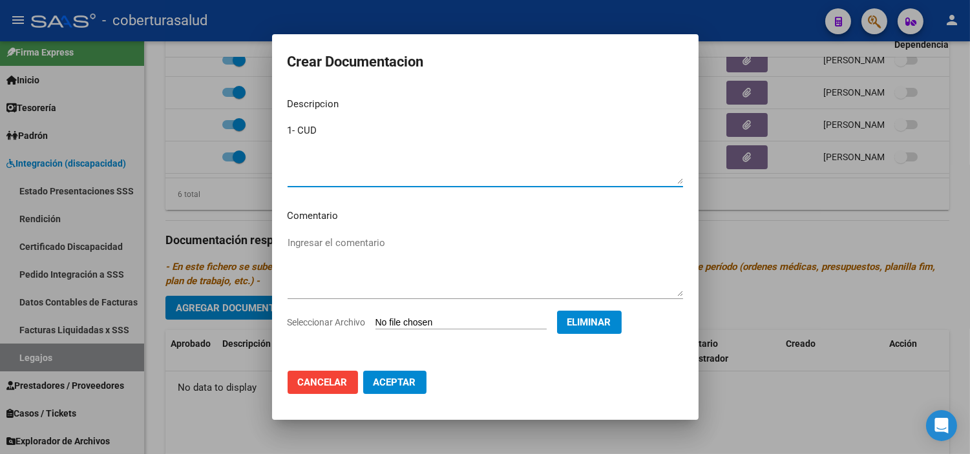 The width and height of the screenshot is (970, 454). I want to click on button: Eliminar, so click(589, 322).